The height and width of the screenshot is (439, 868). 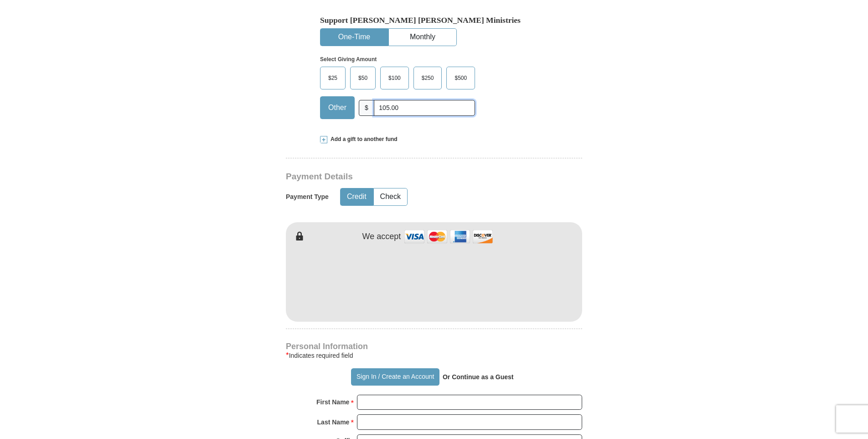 What do you see at coordinates (357, 196) in the screenshot?
I see `button: Credit` at bounding box center [357, 196].